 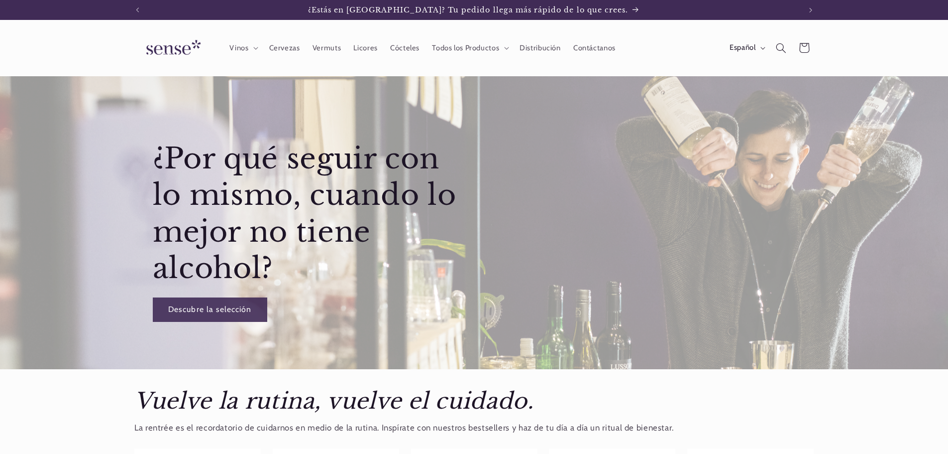 What do you see at coordinates (284, 48) in the screenshot?
I see `a: Cervezas` at bounding box center [284, 48].